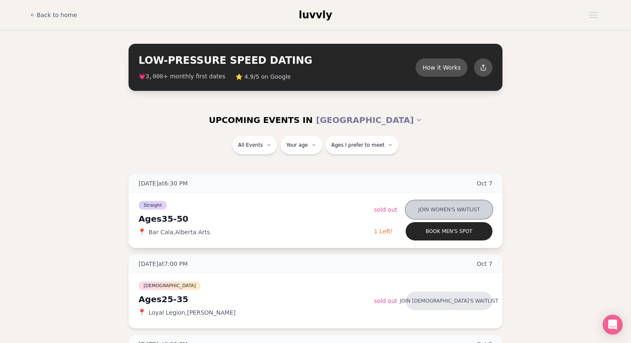 This screenshot has height=343, width=631. What do you see at coordinates (297, 145) in the screenshot?
I see `span: Your age` at bounding box center [297, 145].